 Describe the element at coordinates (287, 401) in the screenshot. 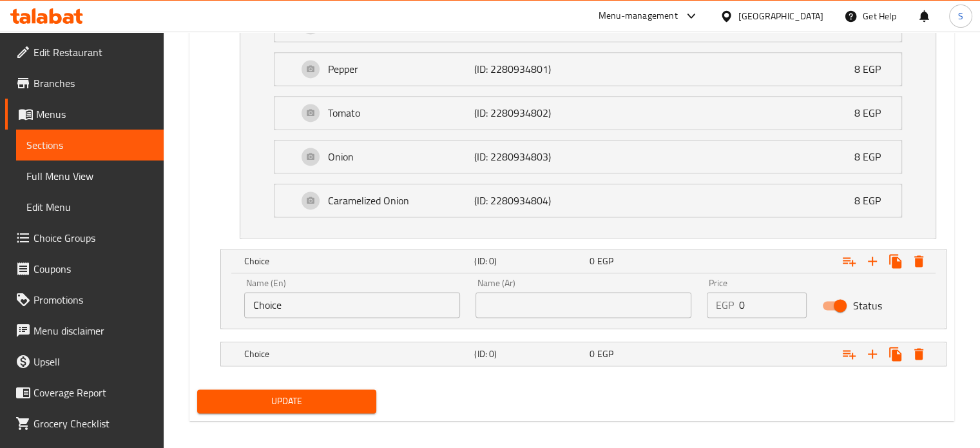

I see `span: Update` at that location.